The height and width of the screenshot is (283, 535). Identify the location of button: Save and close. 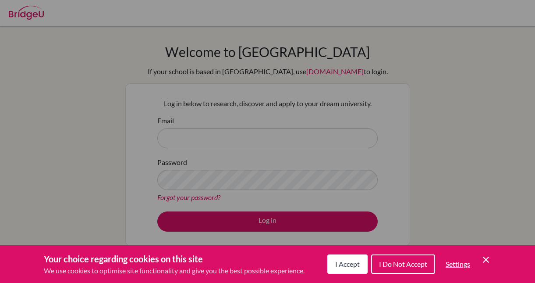
(486, 259).